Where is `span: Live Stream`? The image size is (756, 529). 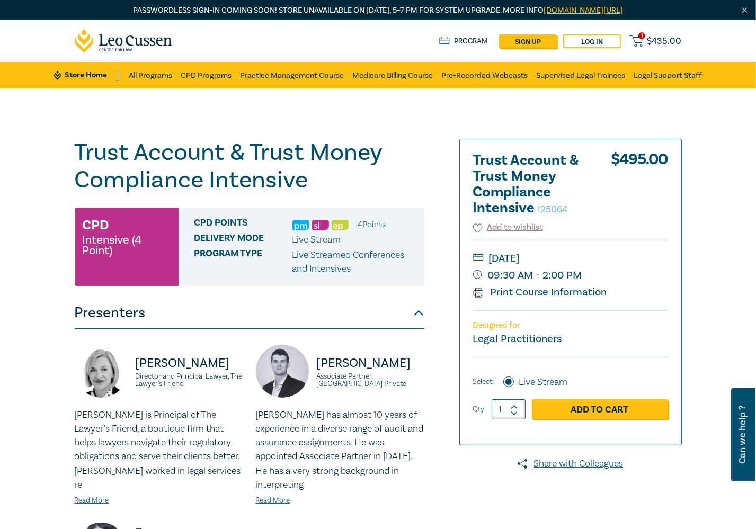 span: Live Stream is located at coordinates (317, 240).